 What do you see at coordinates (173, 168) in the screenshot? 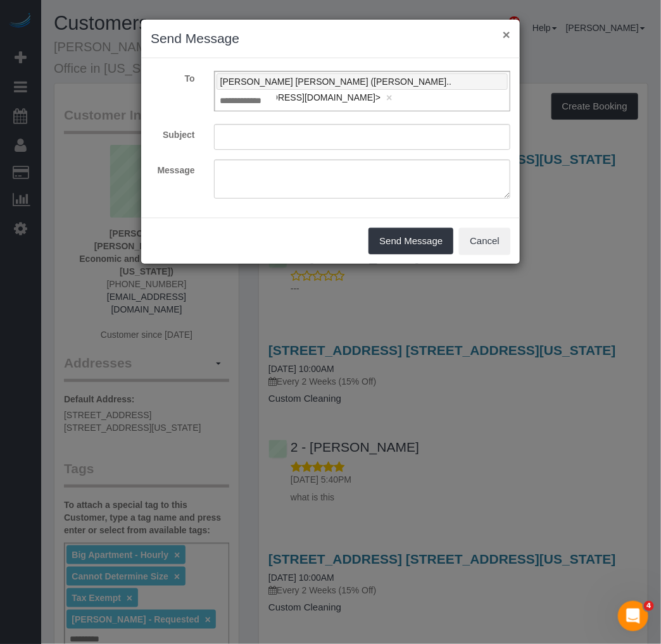
I see `label: Message` at bounding box center [173, 168].